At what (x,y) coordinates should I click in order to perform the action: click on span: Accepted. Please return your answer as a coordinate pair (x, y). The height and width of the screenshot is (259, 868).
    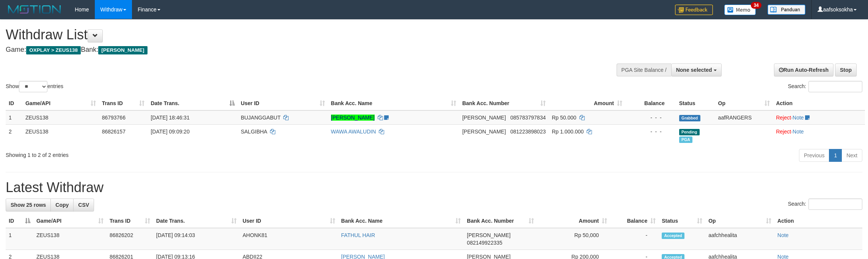
    Looking at the image, I should click on (673, 236).